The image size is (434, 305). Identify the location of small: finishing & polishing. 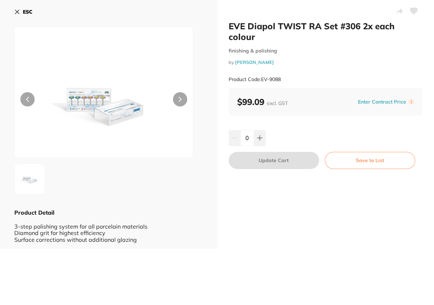
(326, 51).